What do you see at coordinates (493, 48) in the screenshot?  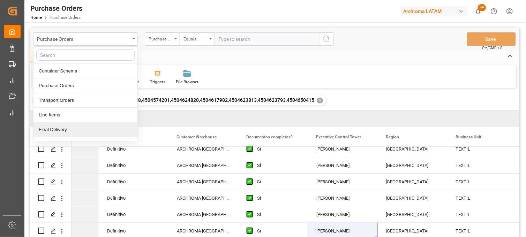 I see `span: Ctrl/CMD + S` at bounding box center [493, 48].